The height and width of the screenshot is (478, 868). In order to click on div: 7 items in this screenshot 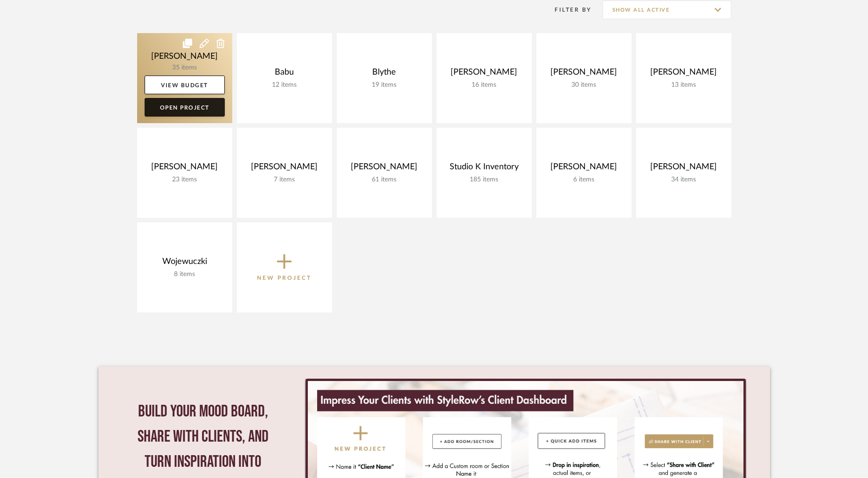, I will do `click(284, 180)`.